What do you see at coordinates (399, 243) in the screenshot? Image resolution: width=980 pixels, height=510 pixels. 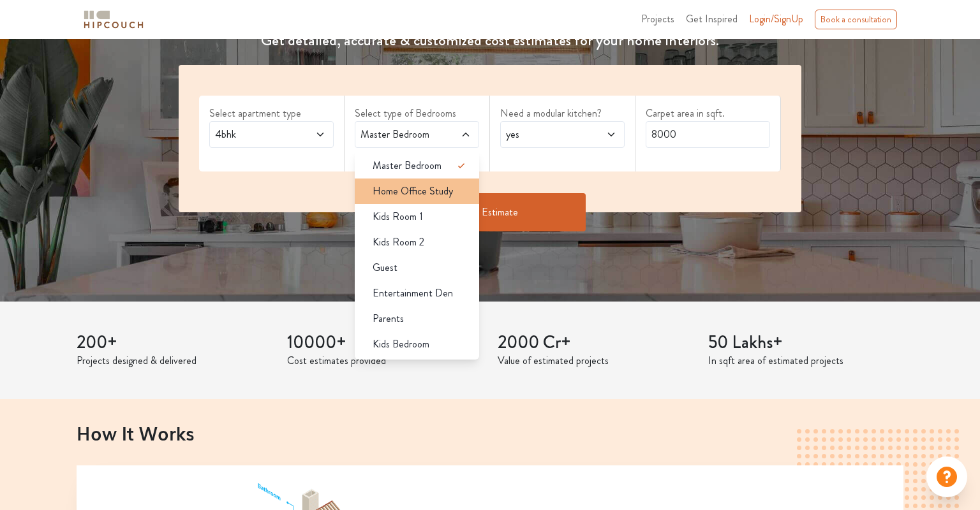 I see `span: Kids Room 2` at bounding box center [399, 243].